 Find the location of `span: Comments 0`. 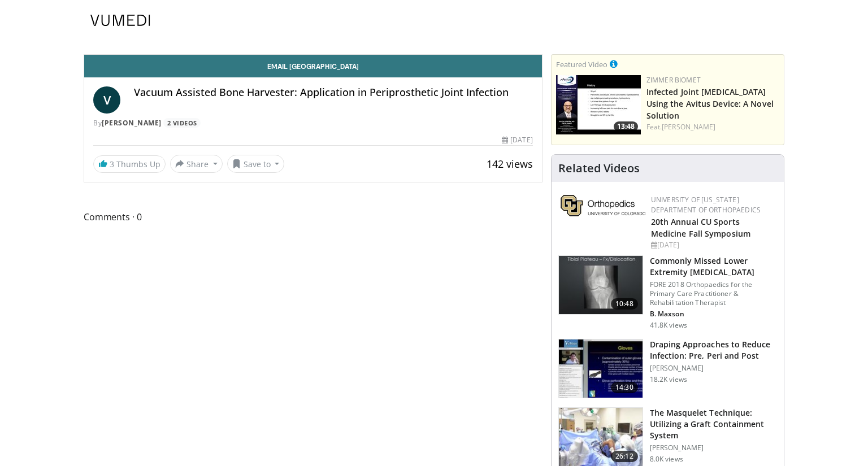

span: Comments 0 is located at coordinates (313, 217).